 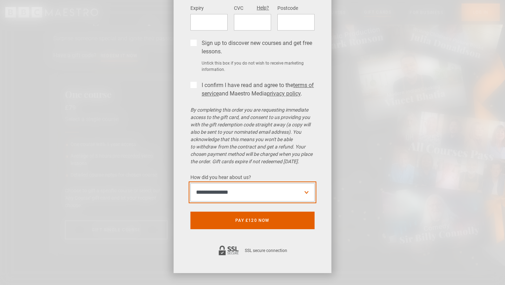 What do you see at coordinates (221, 178) in the screenshot?
I see `label: How did you hear about us?` at bounding box center [221, 178].